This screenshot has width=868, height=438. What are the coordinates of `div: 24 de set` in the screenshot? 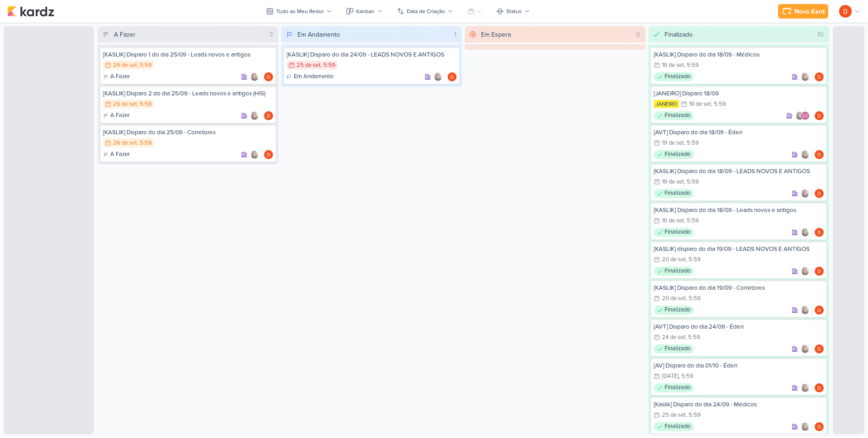 It's located at (674, 337).